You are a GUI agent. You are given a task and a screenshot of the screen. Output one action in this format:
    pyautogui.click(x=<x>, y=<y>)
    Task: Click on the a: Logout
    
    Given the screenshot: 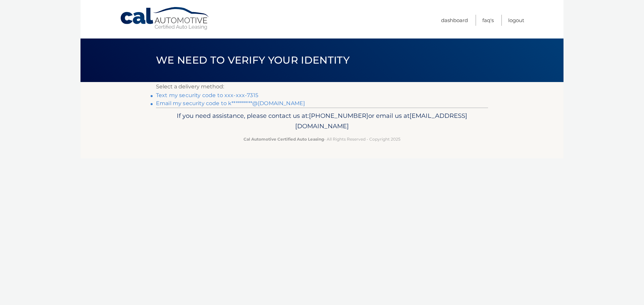 What is the action you would take?
    pyautogui.click(x=516, y=20)
    